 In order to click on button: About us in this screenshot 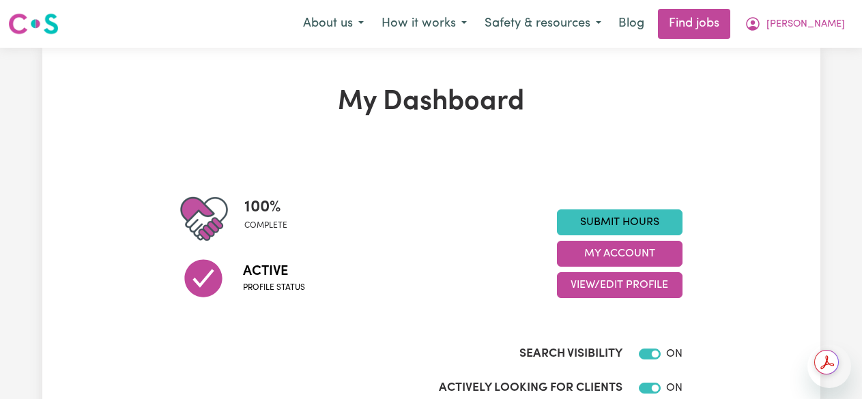, I will do `click(333, 24)`.